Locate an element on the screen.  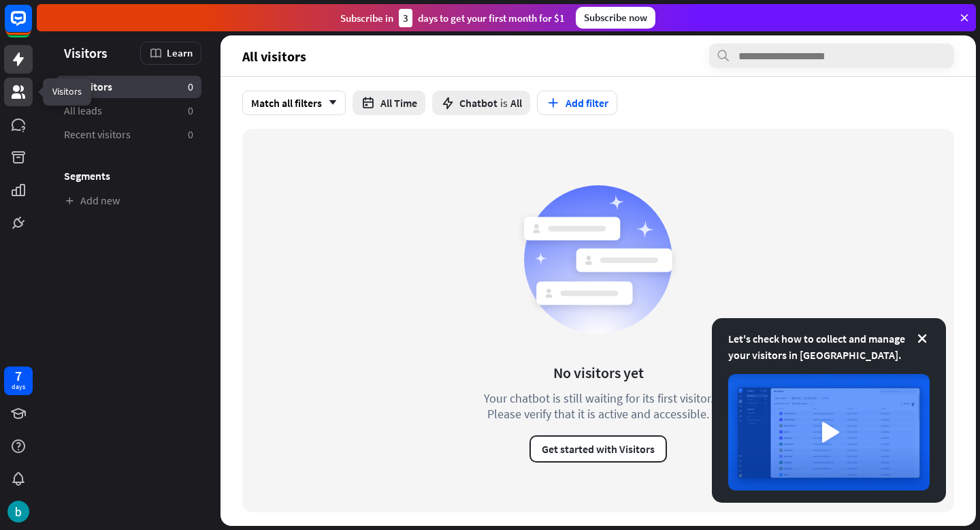
span: Recent visitors is located at coordinates (97, 134).